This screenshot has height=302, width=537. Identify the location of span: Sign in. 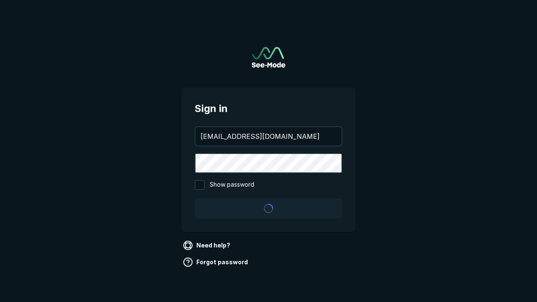
(269, 109).